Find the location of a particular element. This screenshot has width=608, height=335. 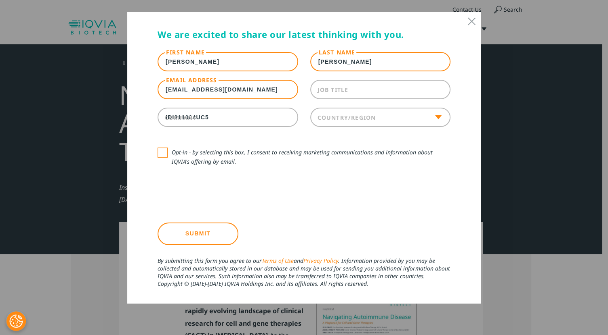

a: Terms of Use is located at coordinates (277, 261).